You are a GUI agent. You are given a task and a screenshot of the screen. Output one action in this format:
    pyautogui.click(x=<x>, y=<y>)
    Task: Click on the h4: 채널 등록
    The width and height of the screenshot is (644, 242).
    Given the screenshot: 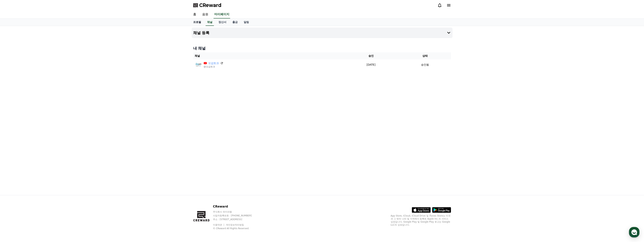 What is the action you would take?
    pyautogui.click(x=201, y=33)
    